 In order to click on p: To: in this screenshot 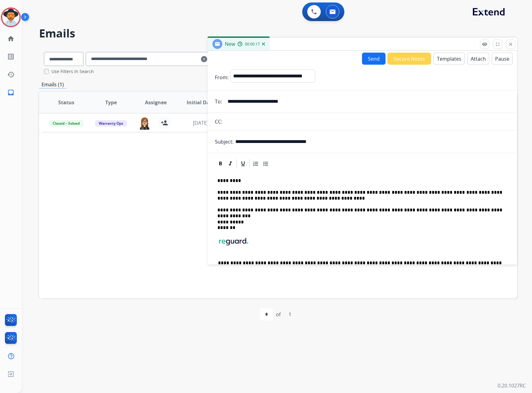, I will do `click(218, 101)`.